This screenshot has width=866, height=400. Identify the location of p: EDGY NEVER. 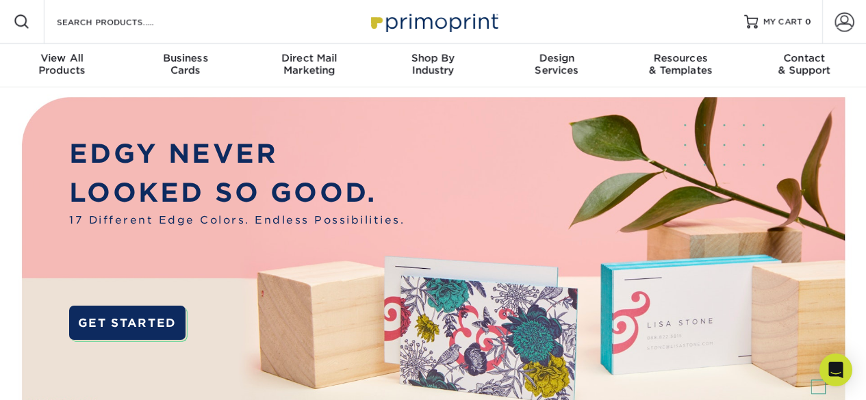
(237, 154).